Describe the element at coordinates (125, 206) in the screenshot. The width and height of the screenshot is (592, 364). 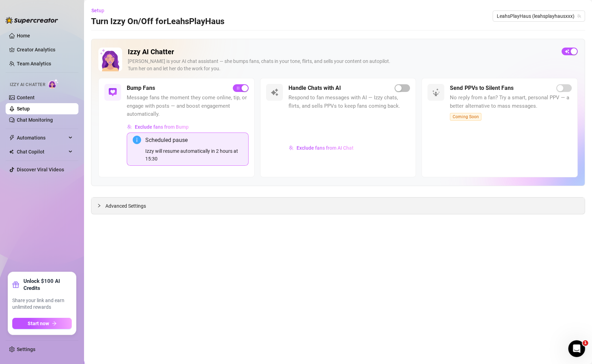
I see `span: Advanced Settings` at that location.